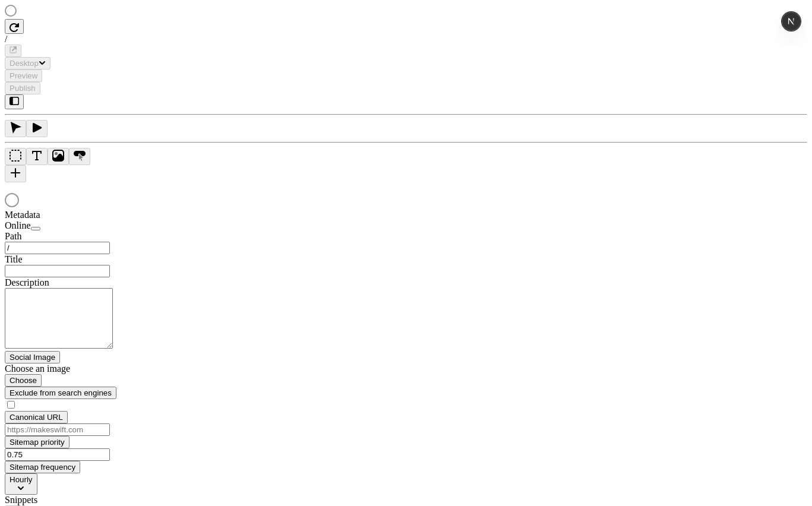  Describe the element at coordinates (27, 282) in the screenshot. I see `span: Description` at that location.